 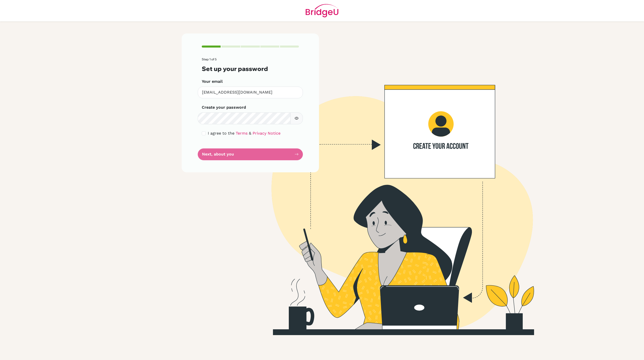 I want to click on img: Create your account, so click(x=394, y=195).